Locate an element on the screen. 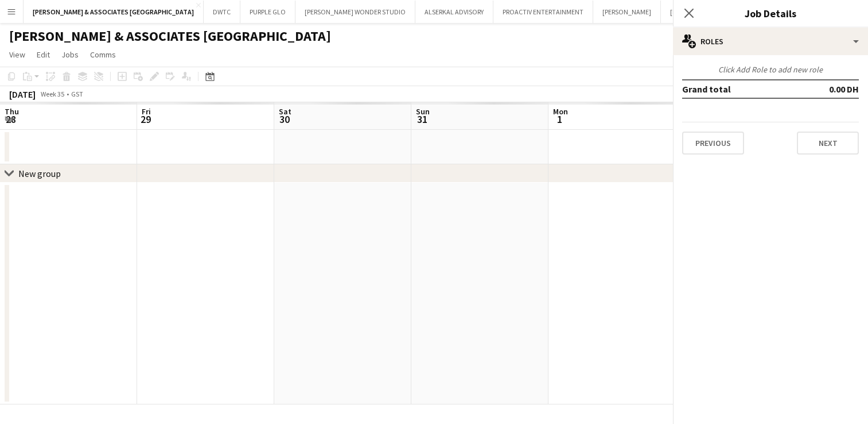  a: Comms is located at coordinates (103, 55).